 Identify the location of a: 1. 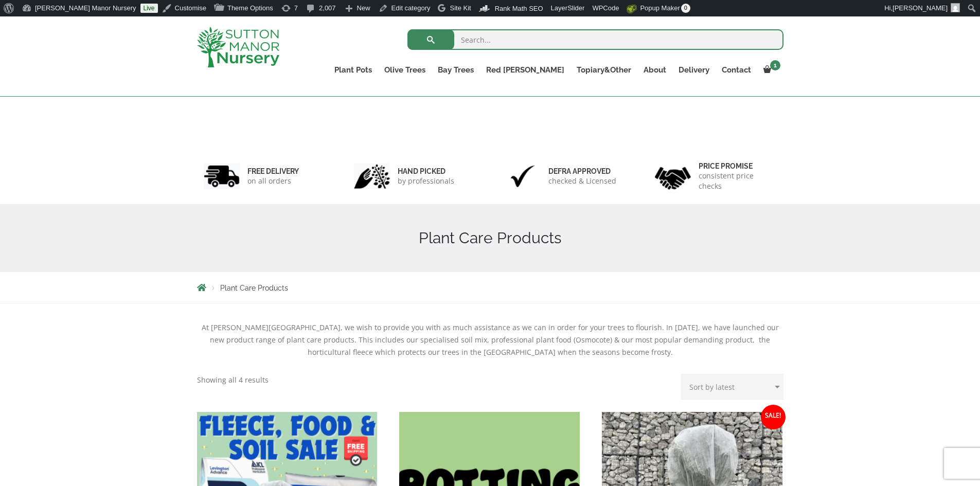
(770, 70).